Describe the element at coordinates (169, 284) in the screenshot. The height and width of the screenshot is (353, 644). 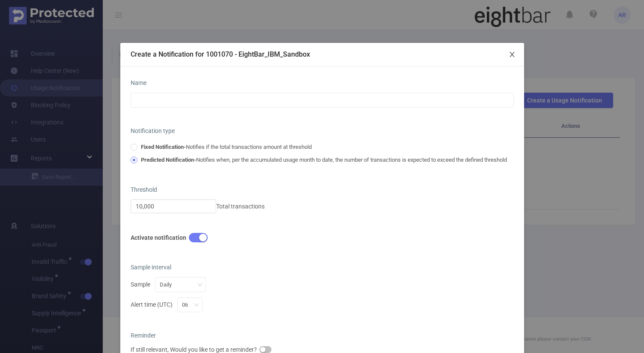
I see `div: Daily` at that location.